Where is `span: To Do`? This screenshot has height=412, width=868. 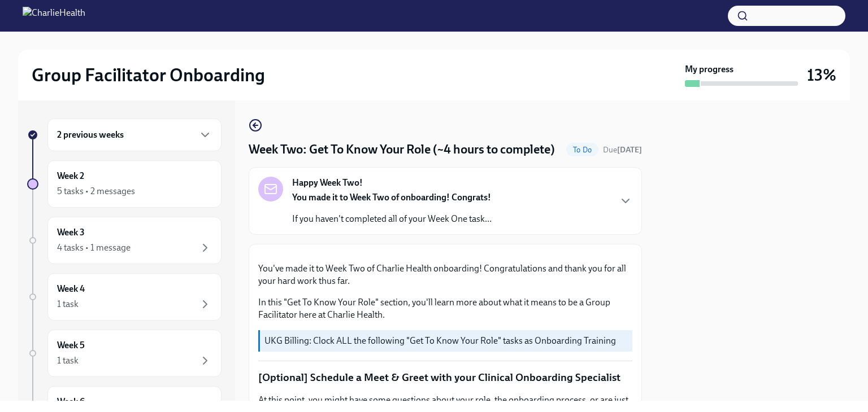 span: To Do is located at coordinates (582, 150).